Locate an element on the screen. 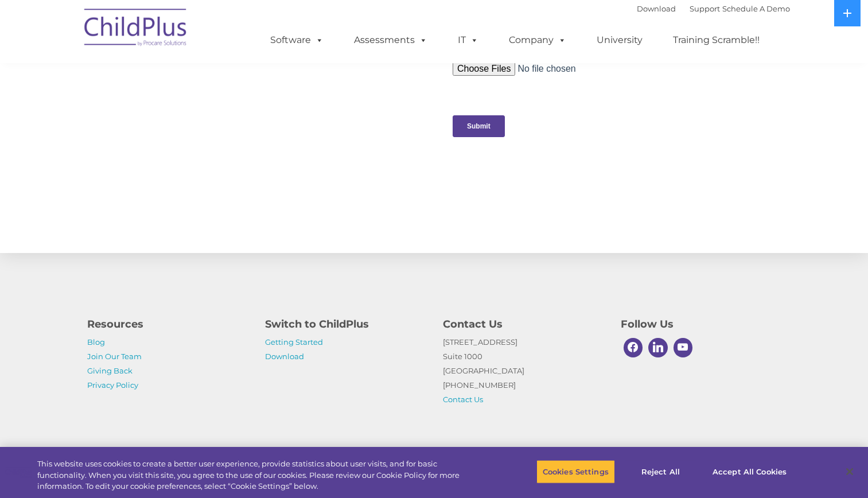  a: Getting Started is located at coordinates (294, 342).